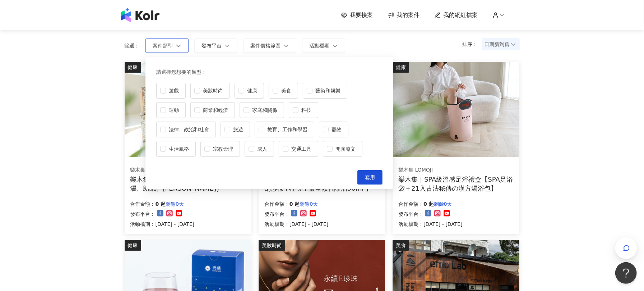 The image size is (644, 291). What do you see at coordinates (264, 110) in the screenshot?
I see `span: 家庭和關係` at bounding box center [264, 110].